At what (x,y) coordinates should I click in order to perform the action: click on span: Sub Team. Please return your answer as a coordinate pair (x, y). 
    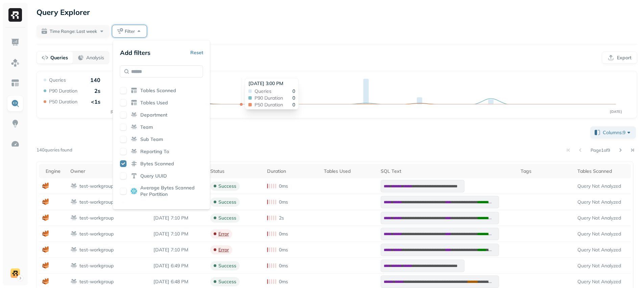
    Looking at the image, I should click on (151, 139).